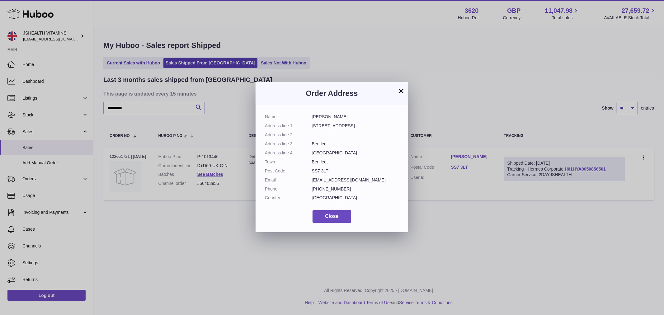 This screenshot has height=315, width=664. I want to click on dt: Post Code, so click(288, 171).